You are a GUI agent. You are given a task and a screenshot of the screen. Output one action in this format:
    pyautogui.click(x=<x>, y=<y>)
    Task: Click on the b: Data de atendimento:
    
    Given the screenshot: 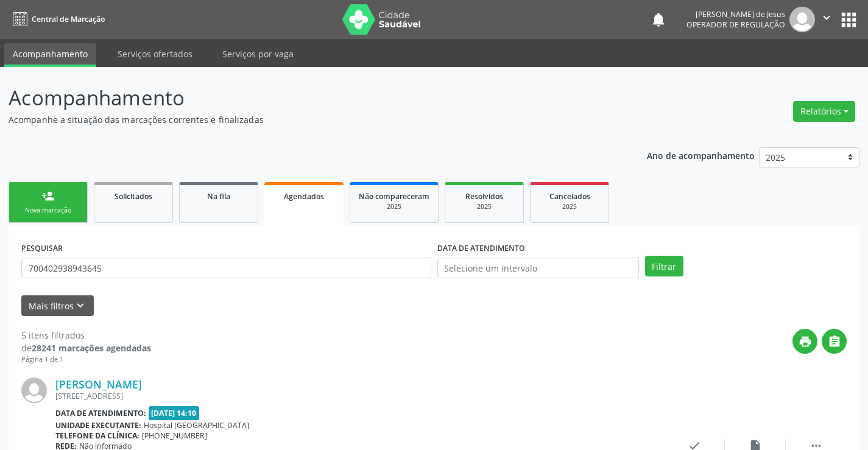 What is the action you would take?
    pyautogui.click(x=100, y=413)
    